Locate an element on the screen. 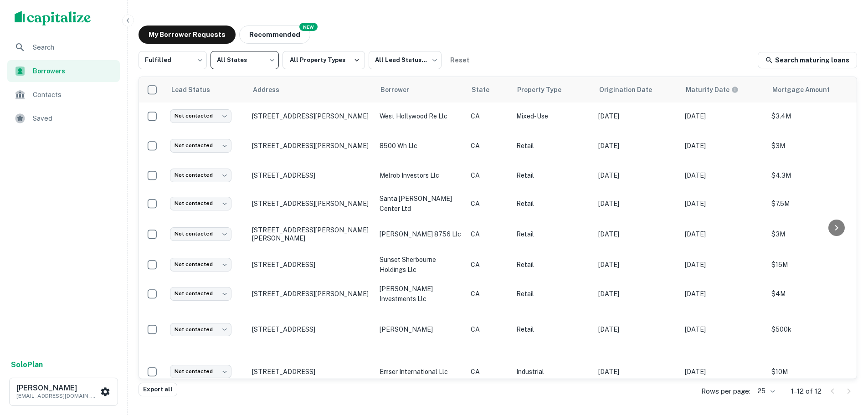 This screenshot has width=868, height=415. div: Fulfilled is located at coordinates (173, 60).